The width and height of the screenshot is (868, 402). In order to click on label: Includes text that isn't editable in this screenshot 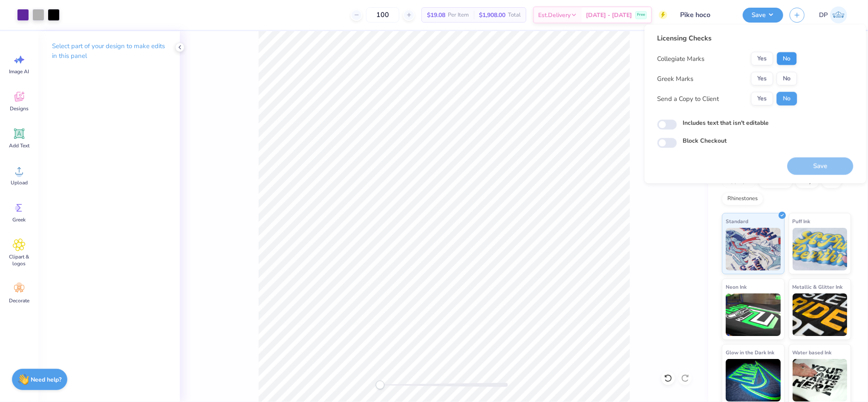, I will do `click(726, 123)`.